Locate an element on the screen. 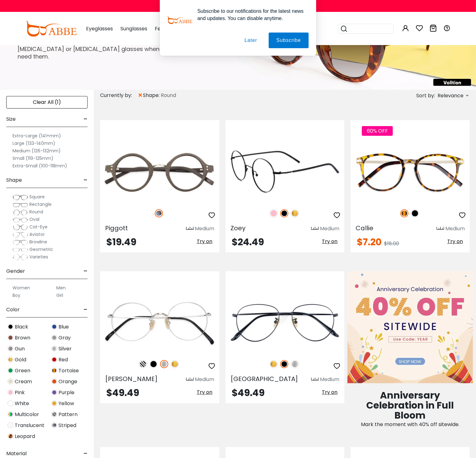  span: Color is located at coordinates (13, 310).